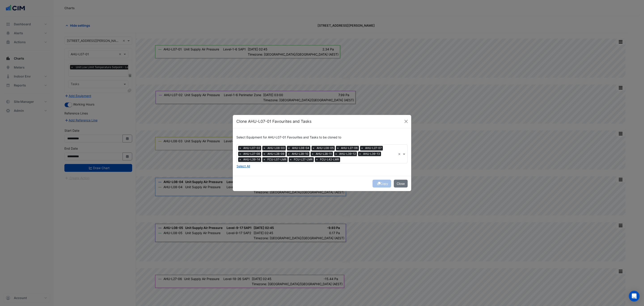  I want to click on span: AHU-L39-13, so click(372, 154).